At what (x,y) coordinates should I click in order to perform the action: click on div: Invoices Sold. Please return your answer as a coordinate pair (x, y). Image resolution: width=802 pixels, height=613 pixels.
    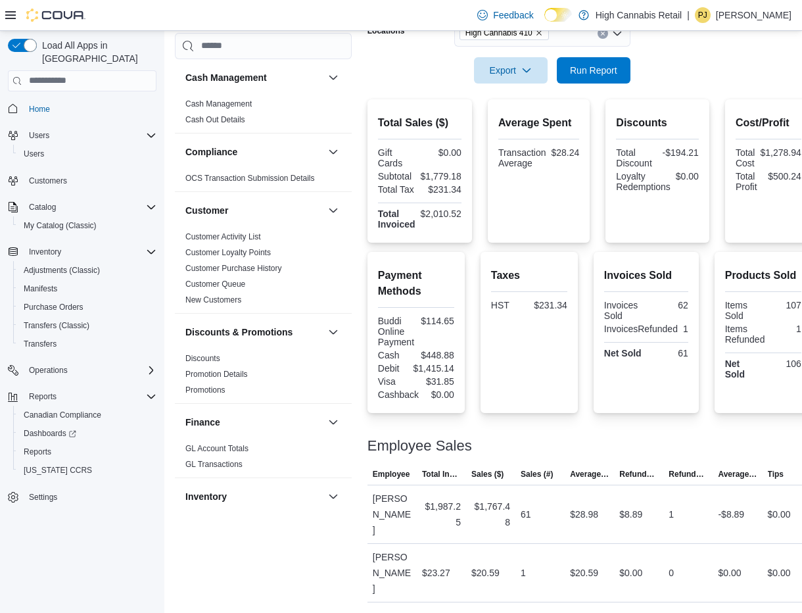
    Looking at the image, I should click on (624, 310).